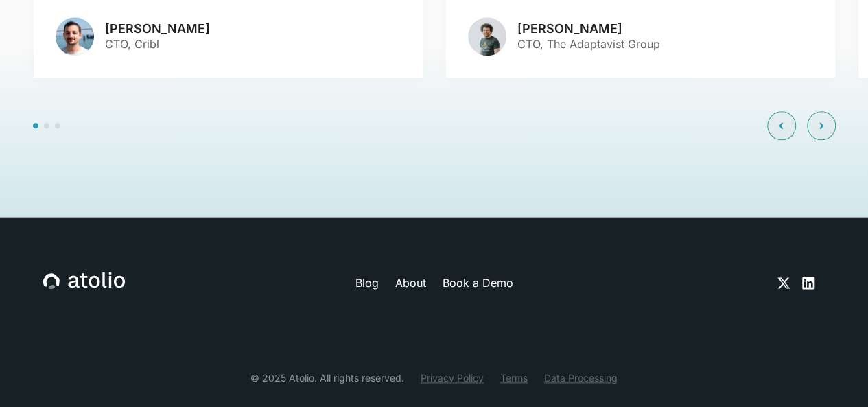 The height and width of the screenshot is (407, 868). Describe the element at coordinates (410, 283) in the screenshot. I see `a: About` at that location.